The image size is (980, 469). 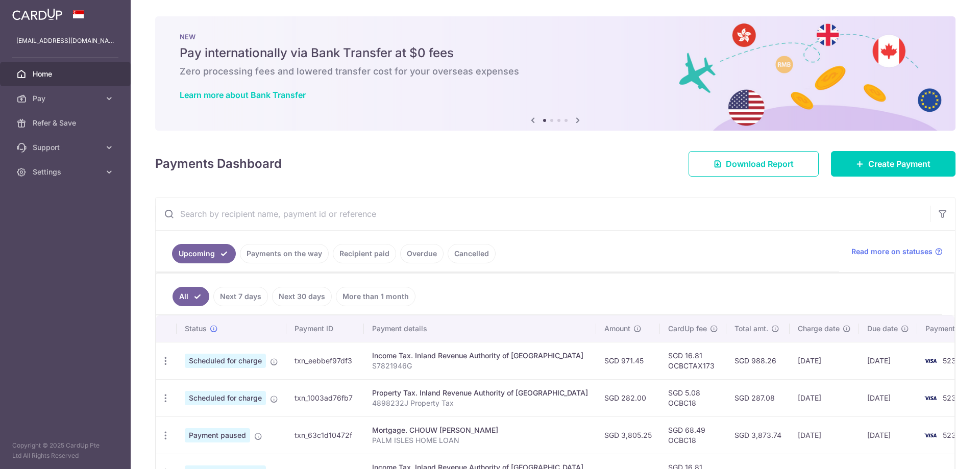 What do you see at coordinates (204, 254) in the screenshot?
I see `a: Upcoming` at bounding box center [204, 254].